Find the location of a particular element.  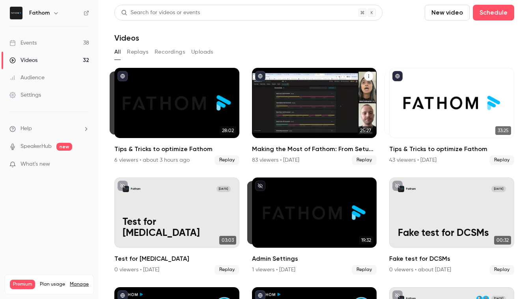

h2: Admin Settings is located at coordinates (314, 259).